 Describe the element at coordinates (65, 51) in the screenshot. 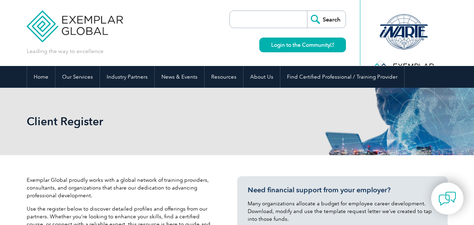

I see `p: Leading the way to excellence` at that location.